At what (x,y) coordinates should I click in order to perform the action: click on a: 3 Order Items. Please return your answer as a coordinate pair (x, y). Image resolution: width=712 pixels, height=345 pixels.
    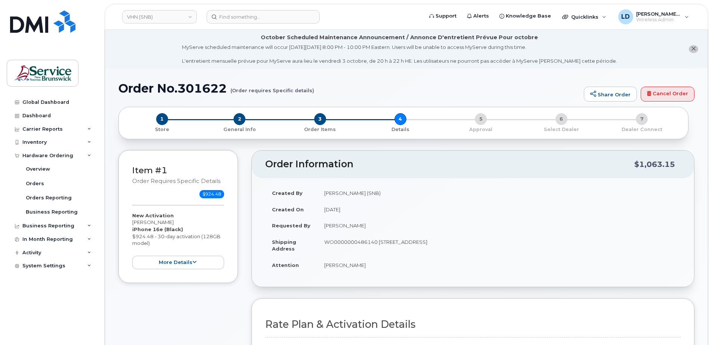
    Looking at the image, I should click on (320, 129).